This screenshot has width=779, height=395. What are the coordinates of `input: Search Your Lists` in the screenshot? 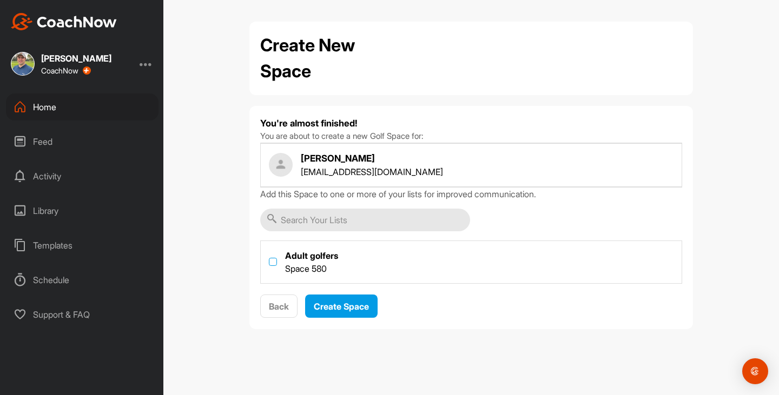 It's located at (365, 220).